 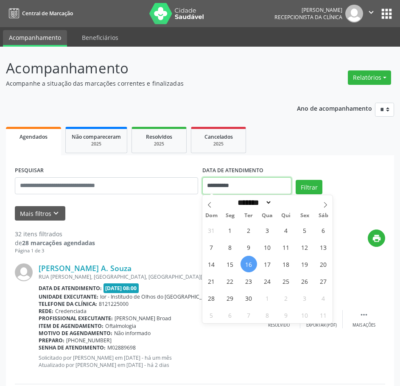 I want to click on span: Outubro 8, 2025, so click(x=267, y=315).